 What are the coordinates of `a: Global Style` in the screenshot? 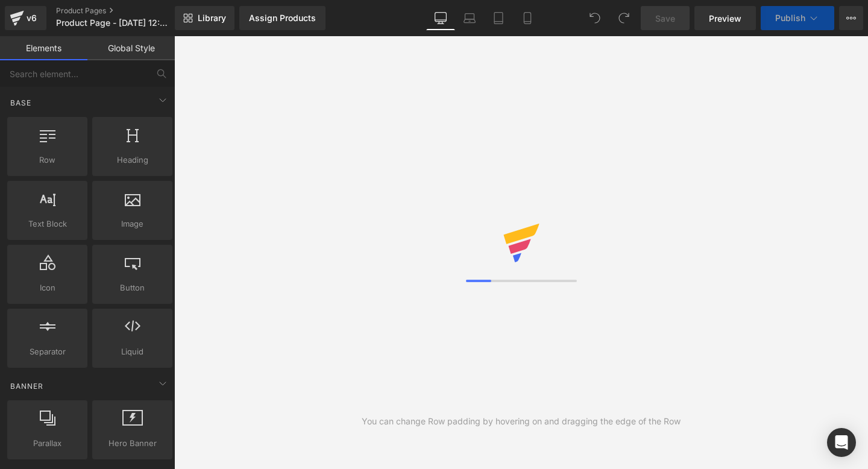 It's located at (131, 48).